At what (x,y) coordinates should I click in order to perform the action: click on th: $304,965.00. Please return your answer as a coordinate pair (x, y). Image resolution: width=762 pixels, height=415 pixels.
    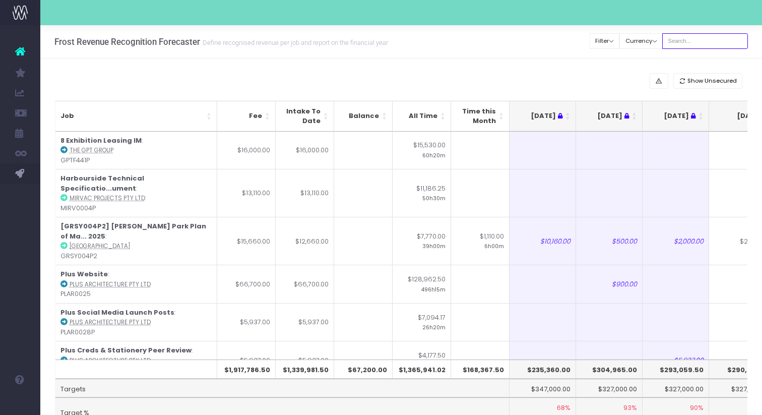
    Looking at the image, I should click on (610, 369).